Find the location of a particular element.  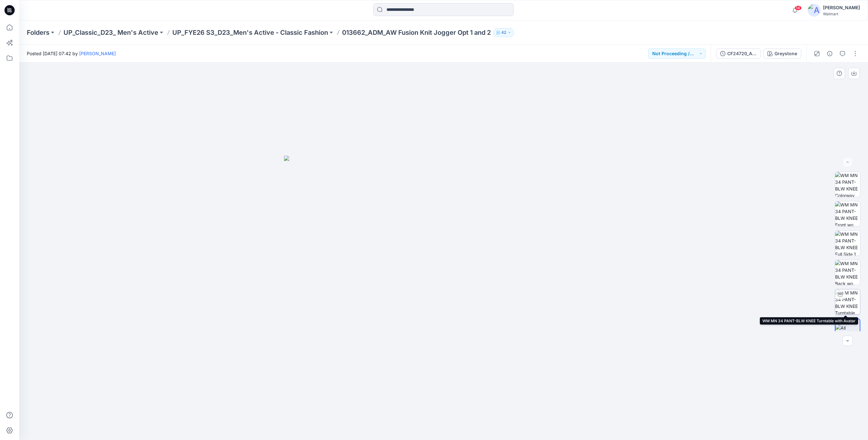

a: UP_FYE26 S3_D23_Men's Active - Classic Fashion is located at coordinates (250, 33).